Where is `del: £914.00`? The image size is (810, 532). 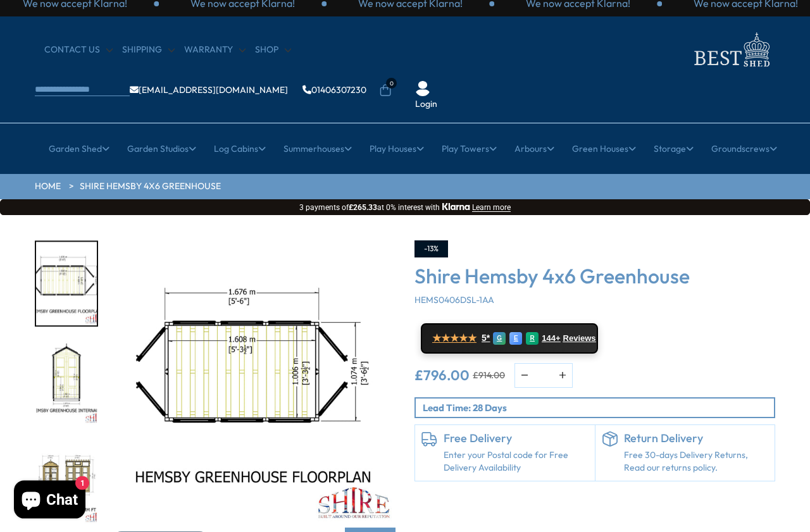
del: £914.00 is located at coordinates (489, 376).